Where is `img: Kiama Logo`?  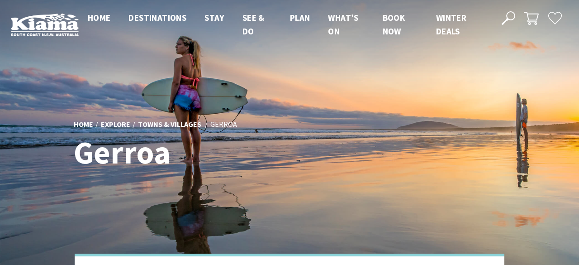 img: Kiama Logo is located at coordinates (45, 25).